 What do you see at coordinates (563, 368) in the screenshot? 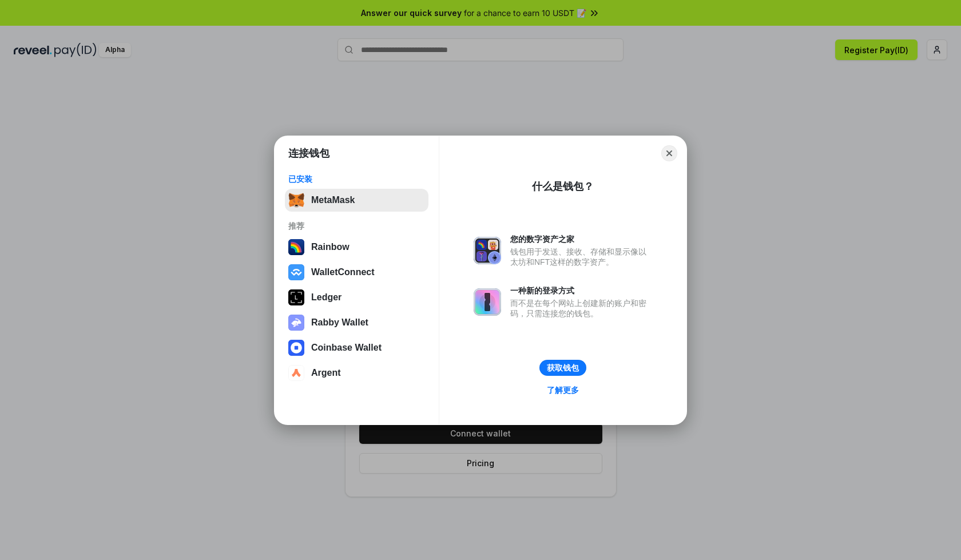
I see `button: 获取钱包` at bounding box center [563, 368].